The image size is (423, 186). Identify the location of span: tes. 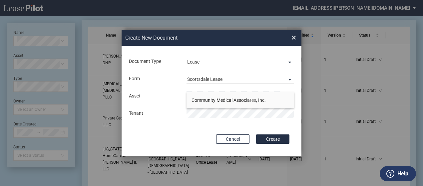
(253, 100).